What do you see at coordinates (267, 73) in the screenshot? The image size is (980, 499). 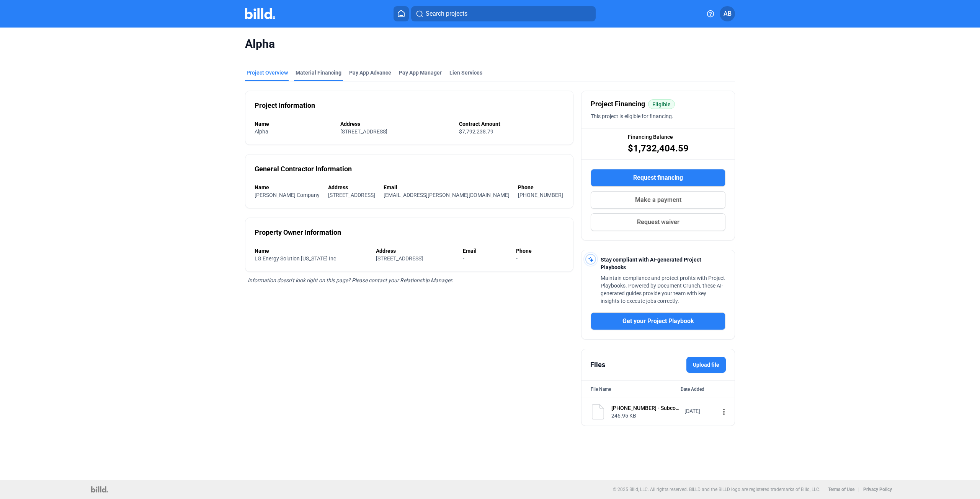 I see `div: Project Overview` at bounding box center [267, 73].